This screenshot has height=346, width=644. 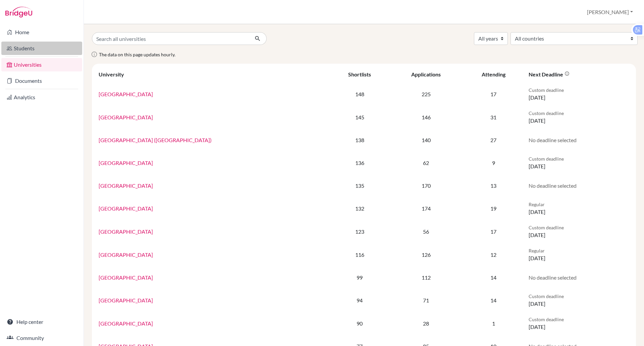 I want to click on a: Universities, so click(x=42, y=65).